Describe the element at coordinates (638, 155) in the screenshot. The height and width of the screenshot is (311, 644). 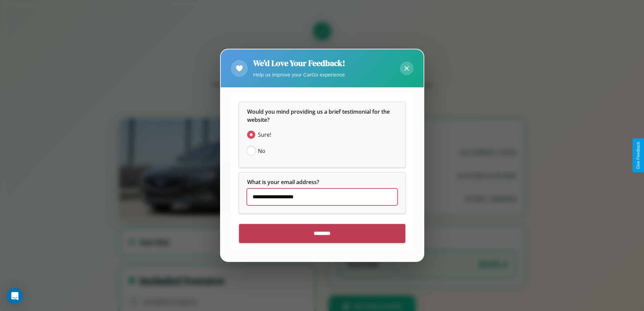
I see `div: Give Feedback` at that location.